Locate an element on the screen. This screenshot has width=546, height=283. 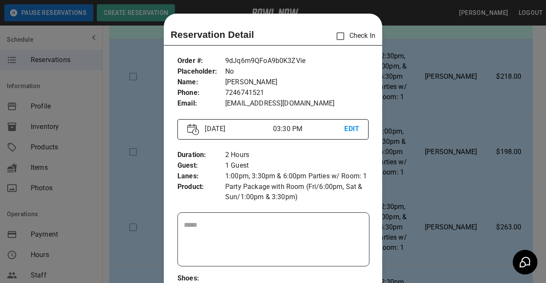
p: No is located at coordinates (297, 72).